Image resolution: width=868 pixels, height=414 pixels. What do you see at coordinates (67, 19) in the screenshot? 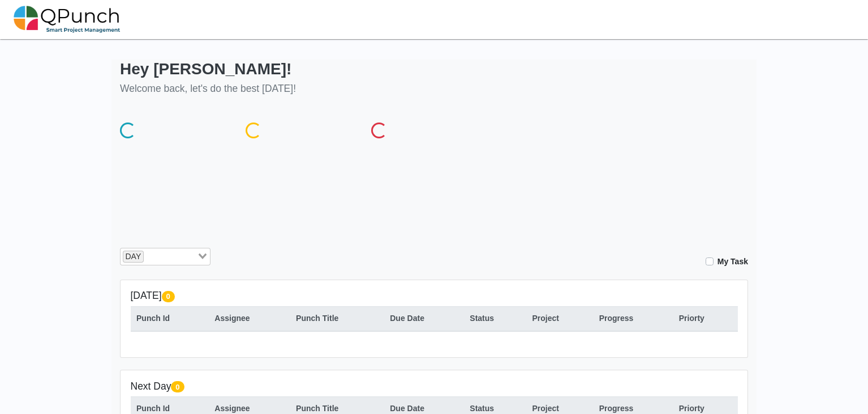
I see `img: qpunch-sp.fa6292f.png` at bounding box center [67, 19].